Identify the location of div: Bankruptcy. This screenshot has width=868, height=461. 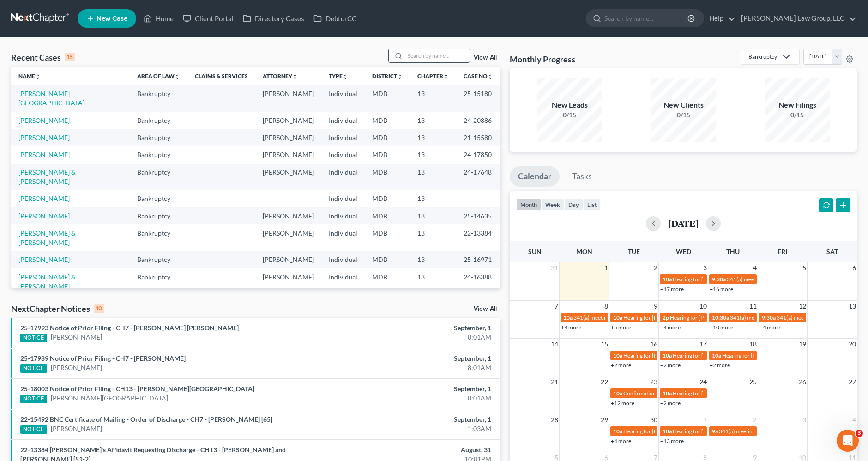
(763, 56).